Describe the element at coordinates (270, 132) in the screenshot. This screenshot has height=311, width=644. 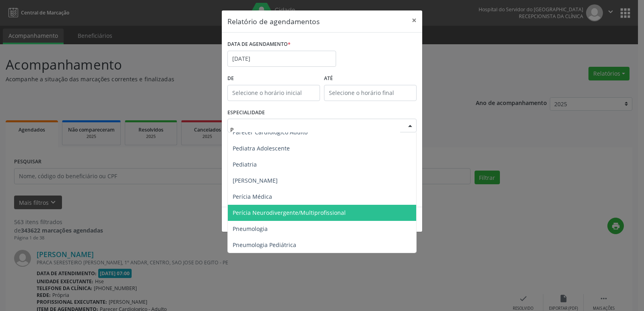
I see `span: Parecer Cardiologico Adulto` at that location.